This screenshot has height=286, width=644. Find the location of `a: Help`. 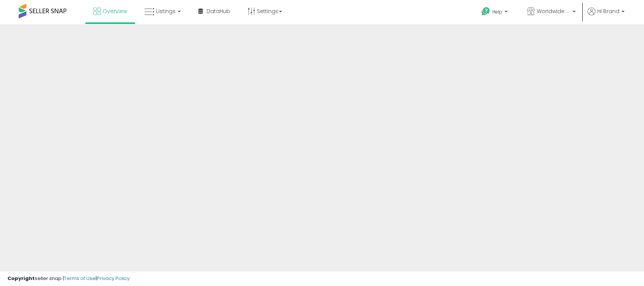

a: Help is located at coordinates (496, 13).